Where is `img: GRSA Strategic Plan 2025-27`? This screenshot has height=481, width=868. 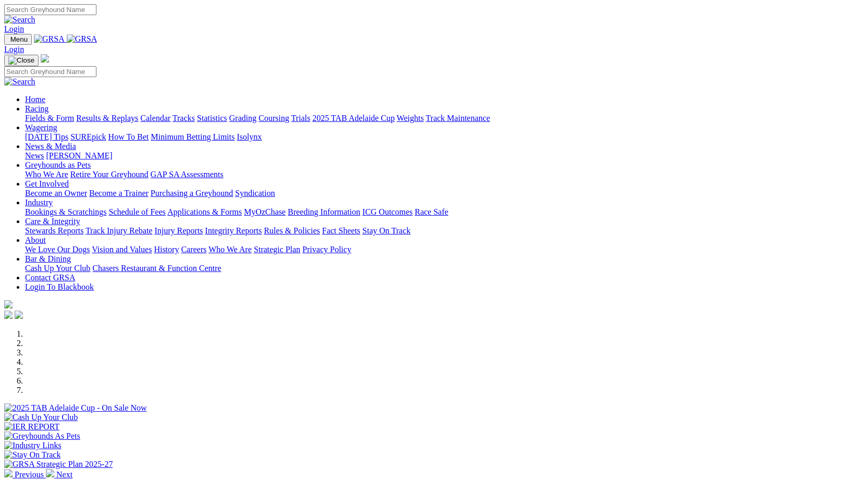 img: GRSA Strategic Plan 2025-27 is located at coordinates (59, 464).